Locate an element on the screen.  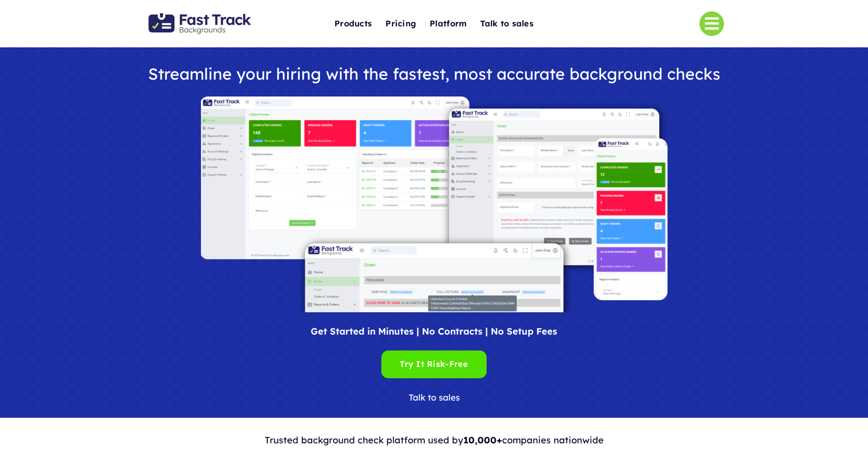
a: Pricing is located at coordinates (400, 24).